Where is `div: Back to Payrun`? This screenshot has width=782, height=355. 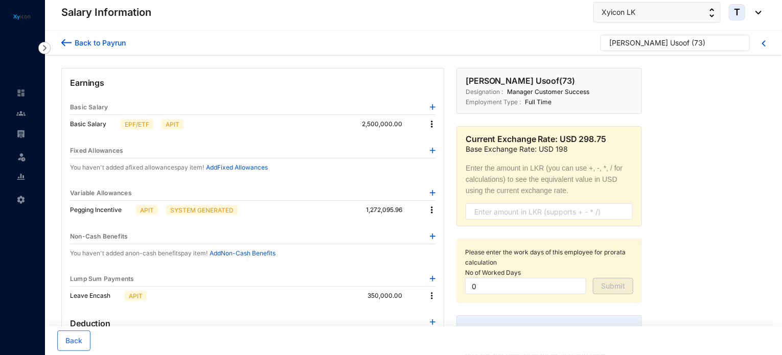 div: Back to Payrun is located at coordinates (99, 42).